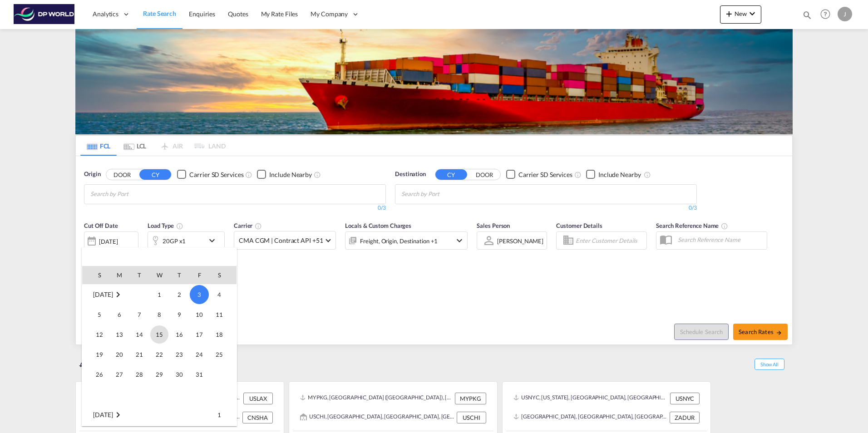 This screenshot has width=868, height=433. Describe the element at coordinates (96, 334) in the screenshot. I see `td: Sunday October 12 2025` at that location.